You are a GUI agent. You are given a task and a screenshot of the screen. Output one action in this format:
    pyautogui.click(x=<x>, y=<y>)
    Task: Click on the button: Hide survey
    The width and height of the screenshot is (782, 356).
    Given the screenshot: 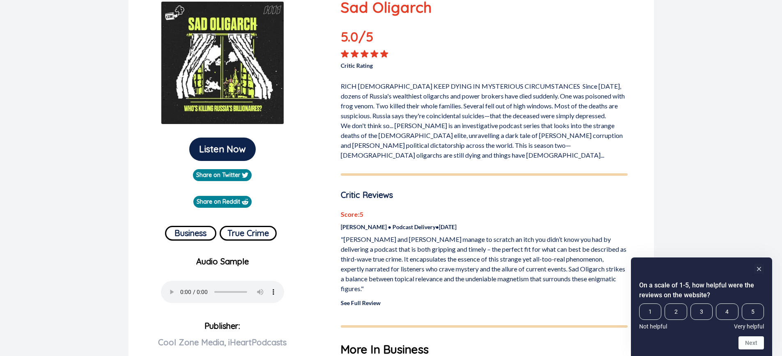 What is the action you would take?
    pyautogui.click(x=759, y=269)
    